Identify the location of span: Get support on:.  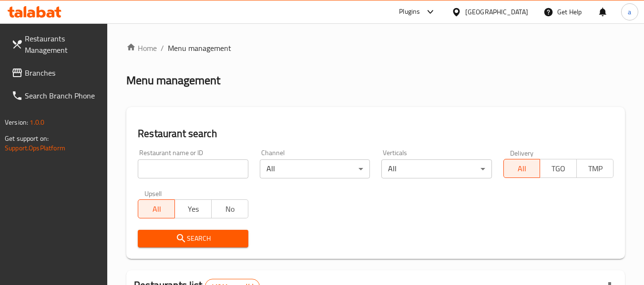
(27, 139).